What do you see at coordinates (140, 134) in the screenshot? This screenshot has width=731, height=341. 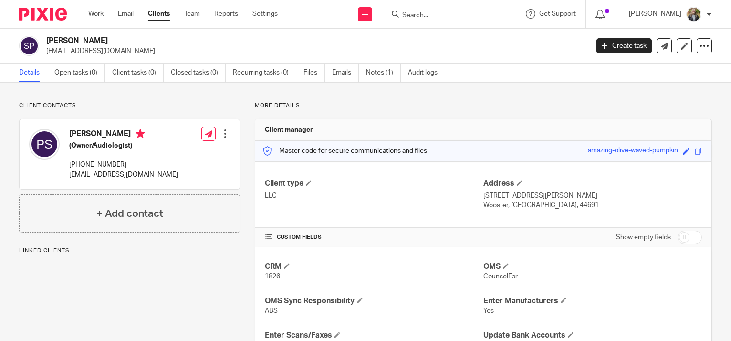 I see `i: Primary` at bounding box center [140, 134].